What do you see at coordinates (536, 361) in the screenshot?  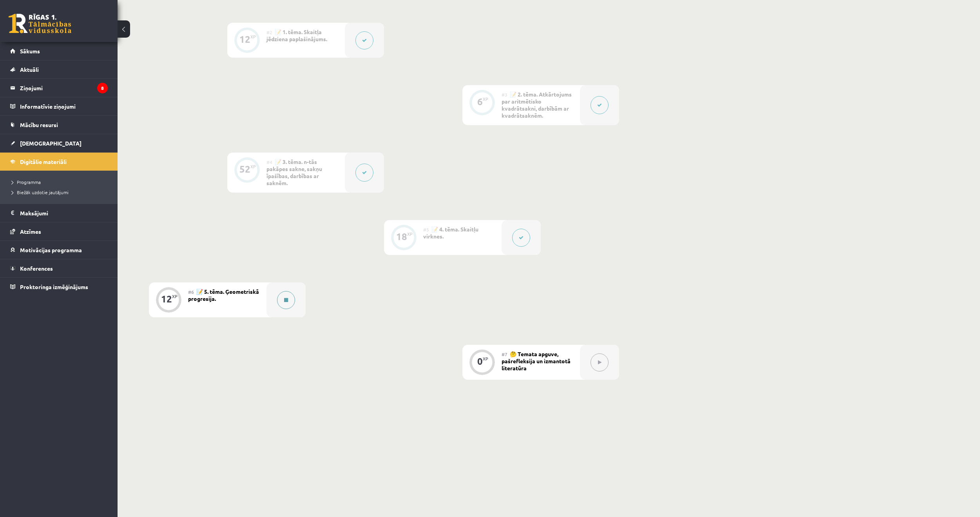 I see `span: 🤔 Temata apguve, pašrefleksija un izmantotā literatūra` at bounding box center [536, 361].